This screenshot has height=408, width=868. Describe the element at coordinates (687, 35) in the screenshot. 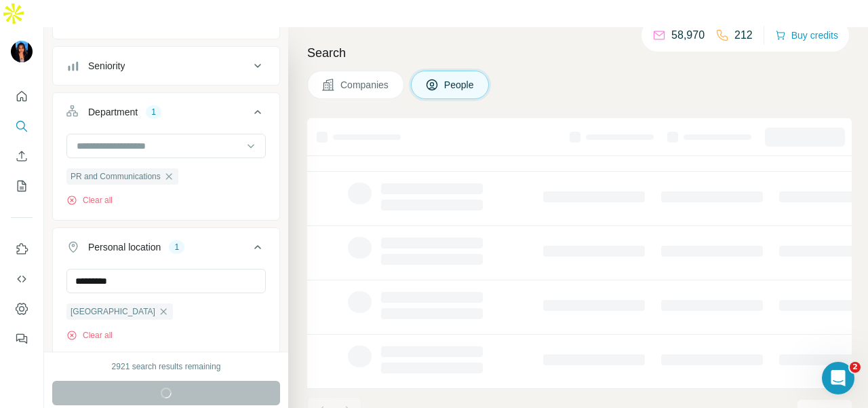

I see `p: 58,970` at that location.